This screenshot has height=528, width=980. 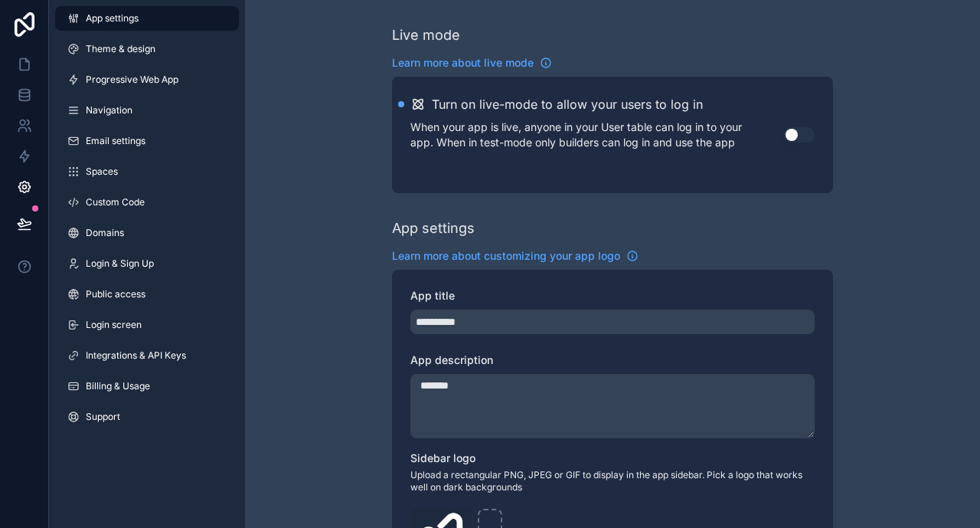 I want to click on a: Public access, so click(x=147, y=295).